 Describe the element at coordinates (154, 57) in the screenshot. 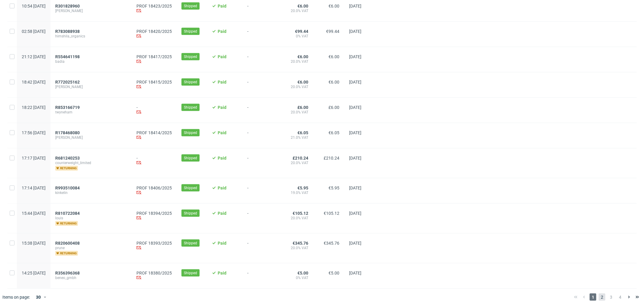

I see `a: PROF 18417/2025` at that location.